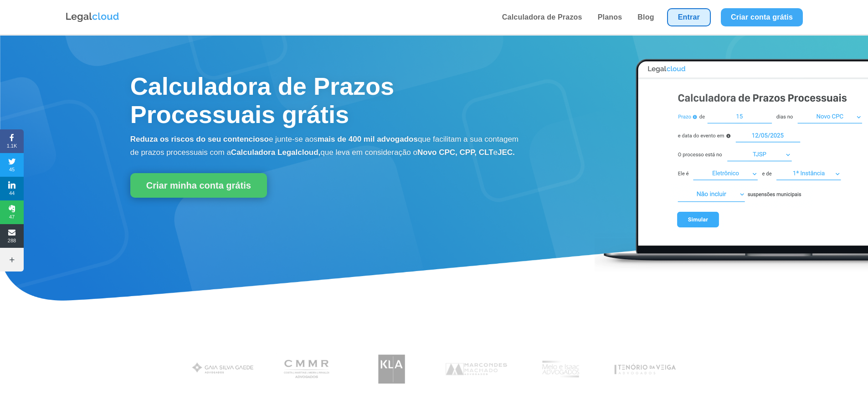 Image resolution: width=868 pixels, height=415 pixels. What do you see at coordinates (762, 17) in the screenshot?
I see `a: Criar conta grátis` at bounding box center [762, 17].